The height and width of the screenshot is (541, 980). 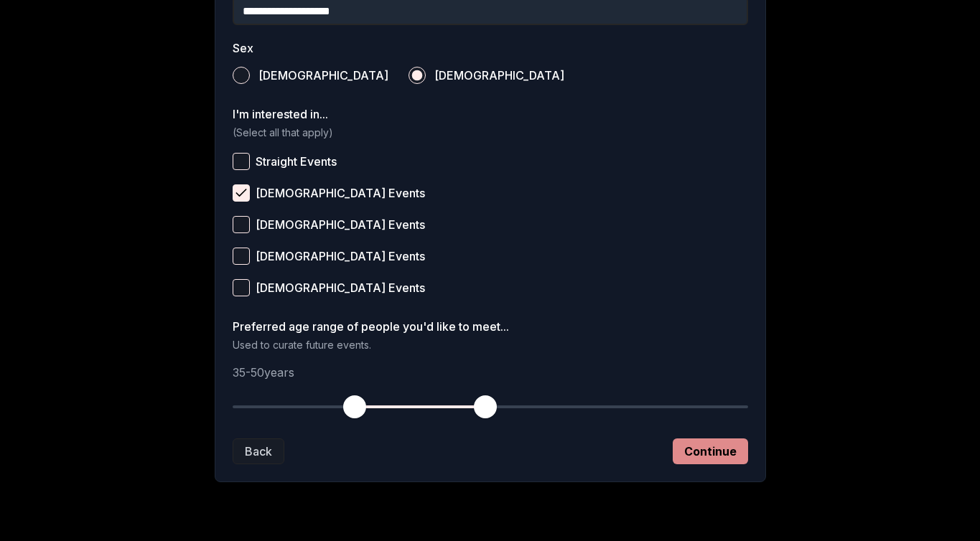 I want to click on label: Sex, so click(x=490, y=48).